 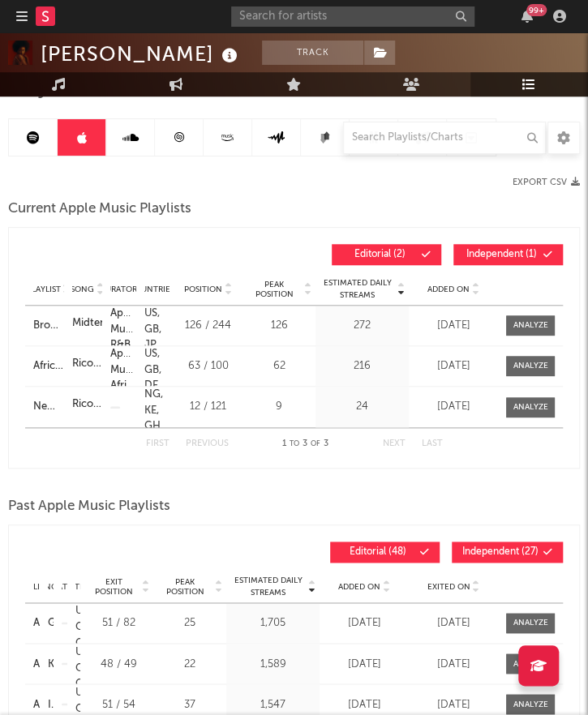 I want to click on button: Export CSV, so click(x=546, y=182).